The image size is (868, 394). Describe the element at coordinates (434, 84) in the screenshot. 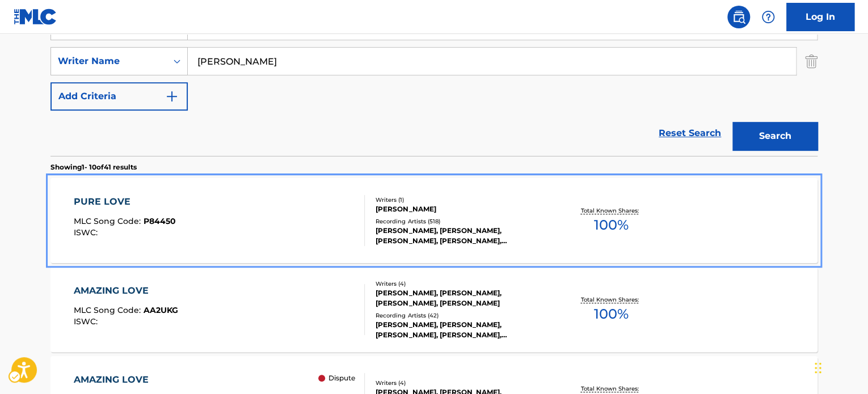

I see `form: Search Form` at that location.